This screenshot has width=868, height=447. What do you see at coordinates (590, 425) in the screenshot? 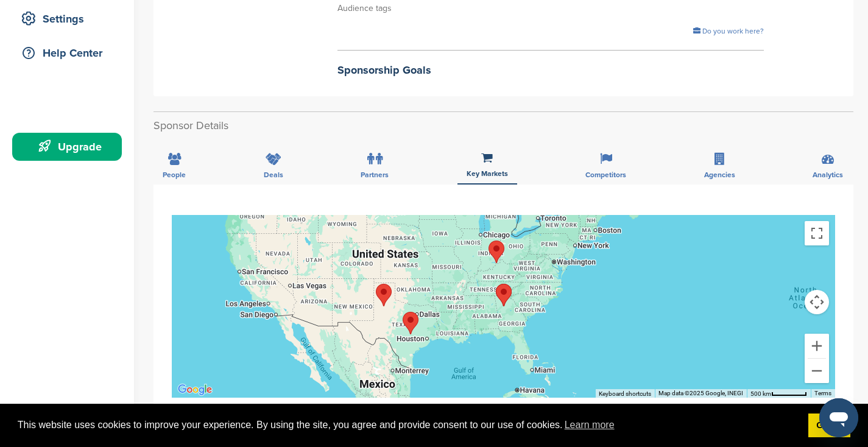
I see `a: learn more about cookies` at bounding box center [590, 425].